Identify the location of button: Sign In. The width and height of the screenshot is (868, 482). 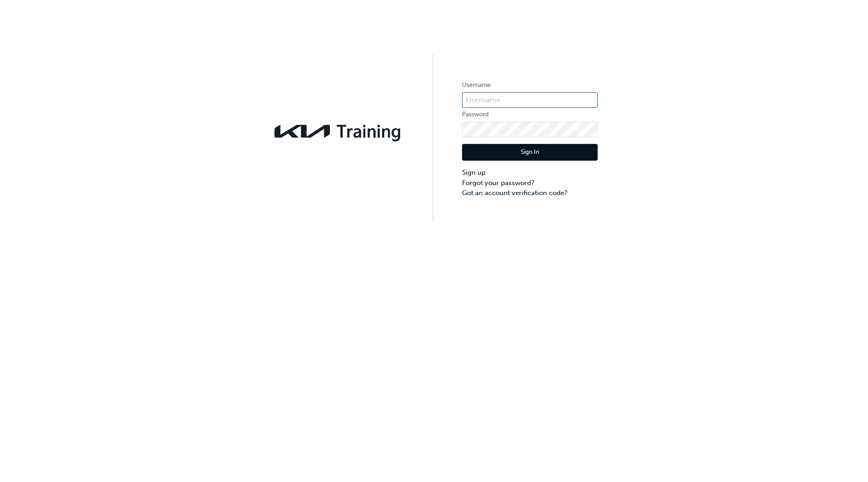
(530, 152).